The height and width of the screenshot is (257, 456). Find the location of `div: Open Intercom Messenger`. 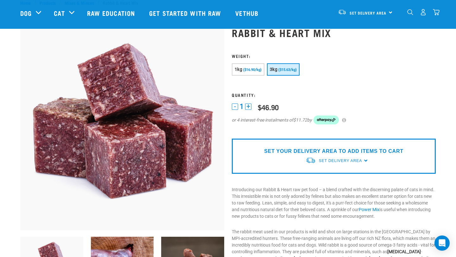

div: Open Intercom Messenger is located at coordinates (442, 243).